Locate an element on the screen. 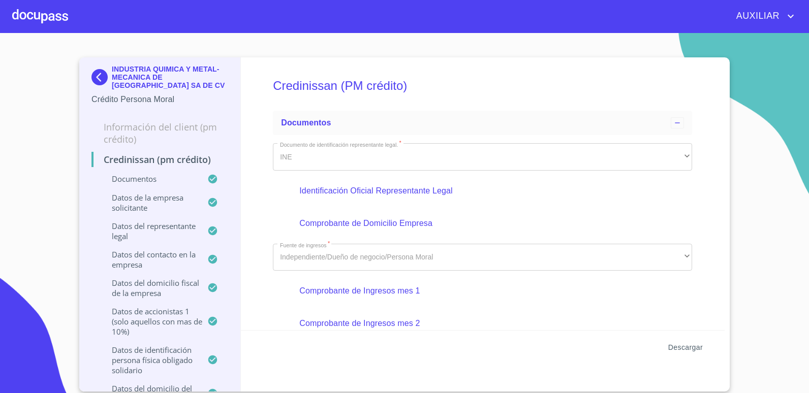 The image size is (809, 393). p: Crédito Persona Moral is located at coordinates (160, 100).